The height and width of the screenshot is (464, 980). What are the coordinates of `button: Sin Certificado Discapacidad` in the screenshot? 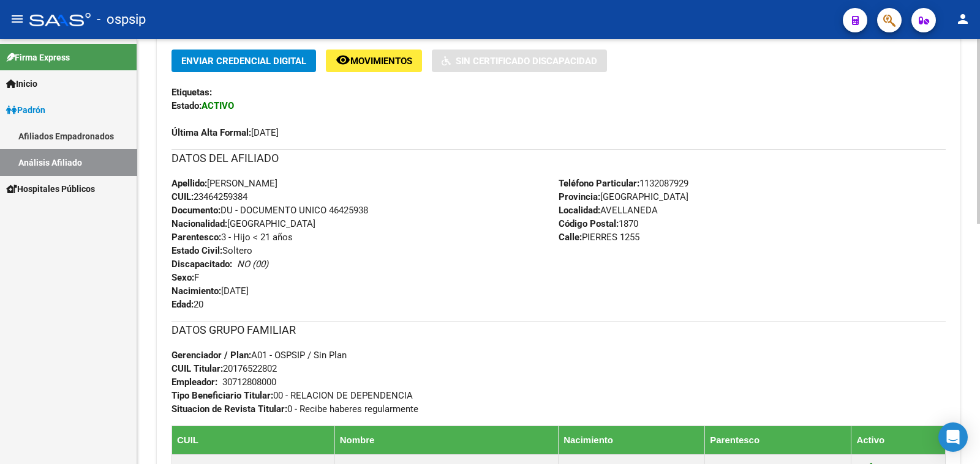 It's located at (519, 61).